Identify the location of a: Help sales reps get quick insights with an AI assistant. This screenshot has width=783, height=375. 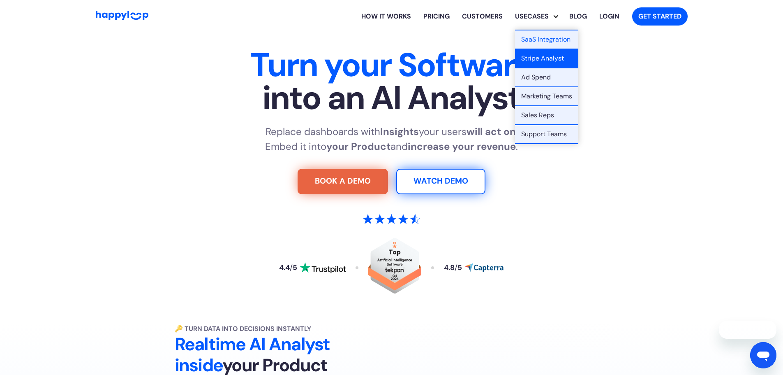
(547, 116).